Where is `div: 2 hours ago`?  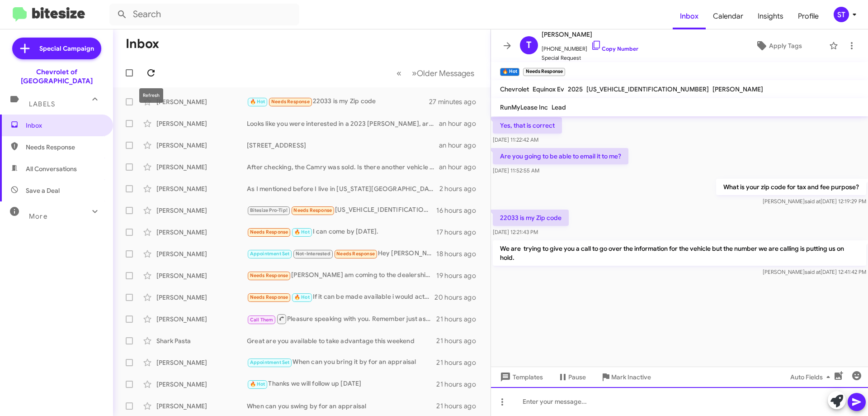
div: 2 hours ago is located at coordinates (461, 189).